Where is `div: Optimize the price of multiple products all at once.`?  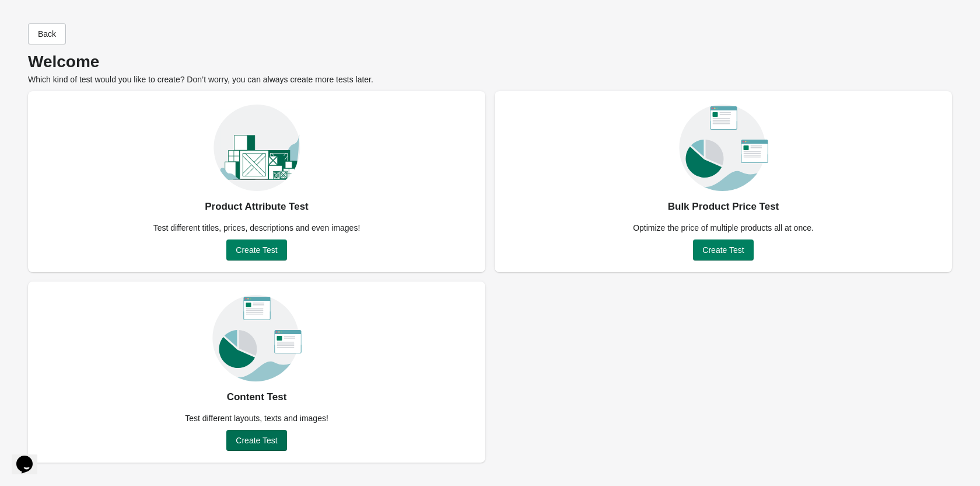
div: Optimize the price of multiple products all at once. is located at coordinates (724, 228).